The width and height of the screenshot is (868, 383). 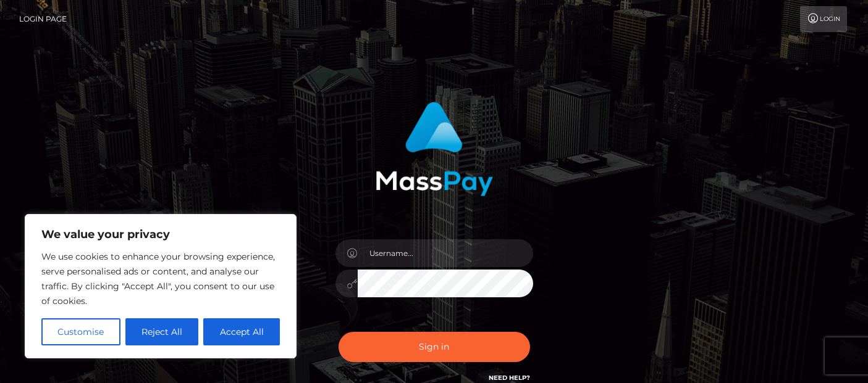 I want to click on a: Need Help?, so click(x=509, y=377).